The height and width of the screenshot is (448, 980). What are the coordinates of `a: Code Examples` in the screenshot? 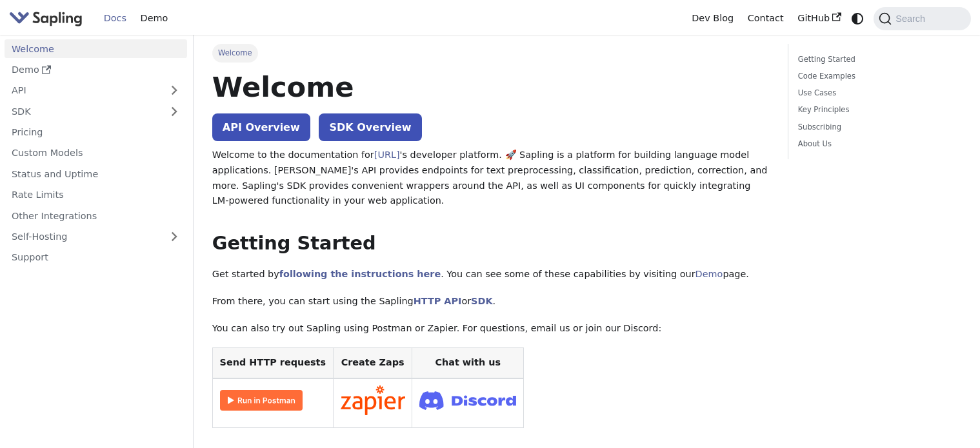 It's located at (878, 76).